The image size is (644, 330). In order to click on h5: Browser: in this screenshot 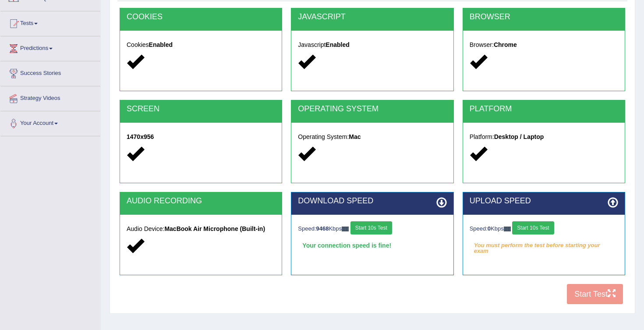, I will do `click(544, 45)`.